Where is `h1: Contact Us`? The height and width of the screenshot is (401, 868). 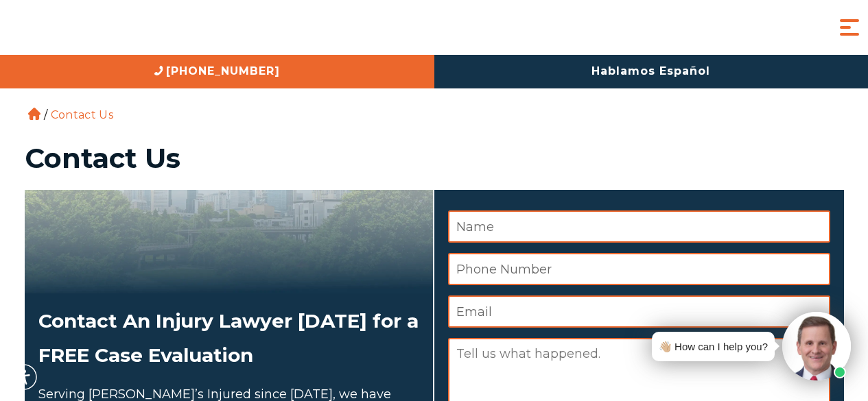 h1: Contact Us is located at coordinates (434, 158).